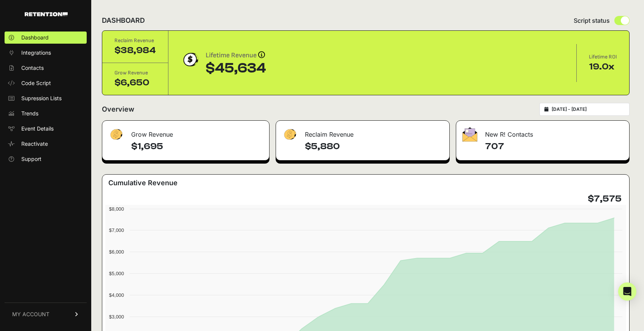 This screenshot has width=644, height=331. What do you see at coordinates (116, 209) in the screenshot?
I see `text: $8,000` at bounding box center [116, 209].